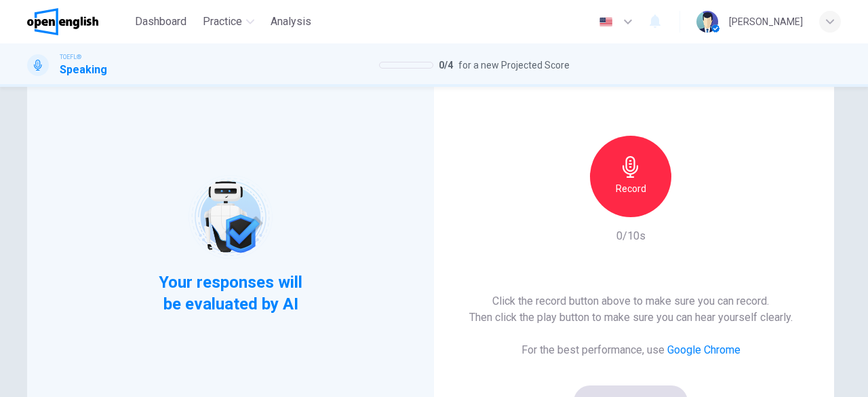 This screenshot has height=397, width=868. I want to click on img: robot icon, so click(230, 217).